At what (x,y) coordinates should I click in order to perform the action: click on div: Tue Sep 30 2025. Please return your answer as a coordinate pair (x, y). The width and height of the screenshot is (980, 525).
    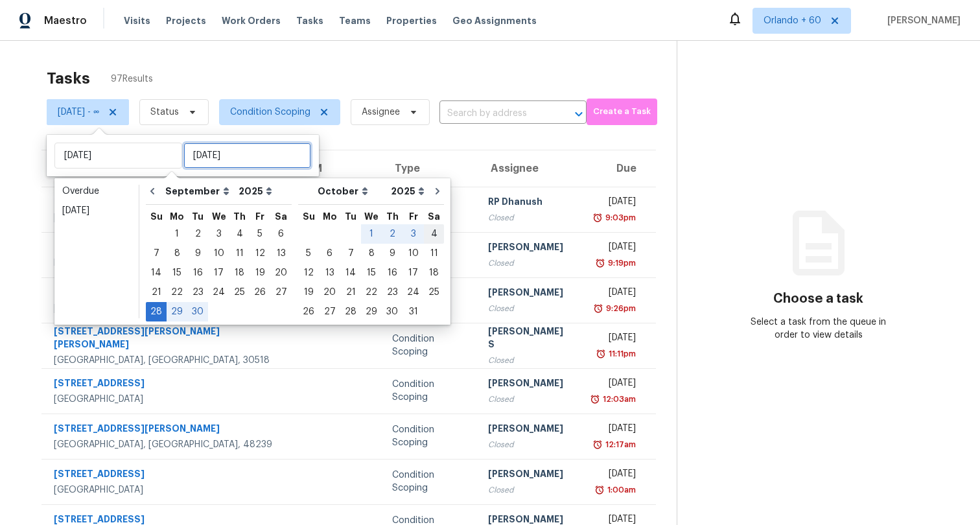
    Looking at the image, I should click on (198, 312).